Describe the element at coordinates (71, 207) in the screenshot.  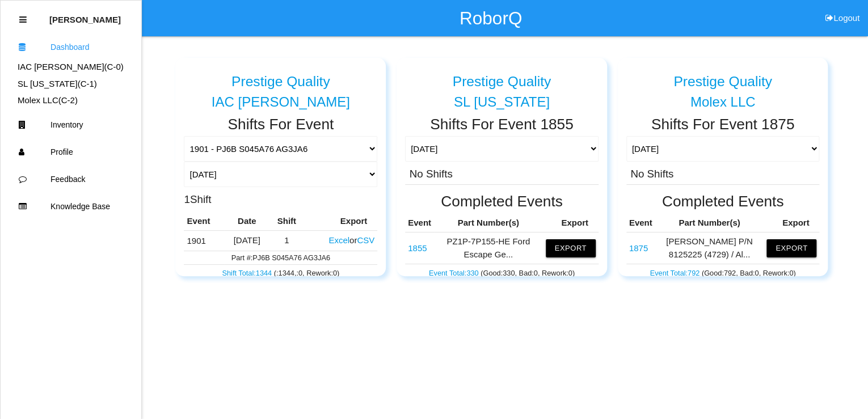
I see `a: Knowledge Base` at that location.